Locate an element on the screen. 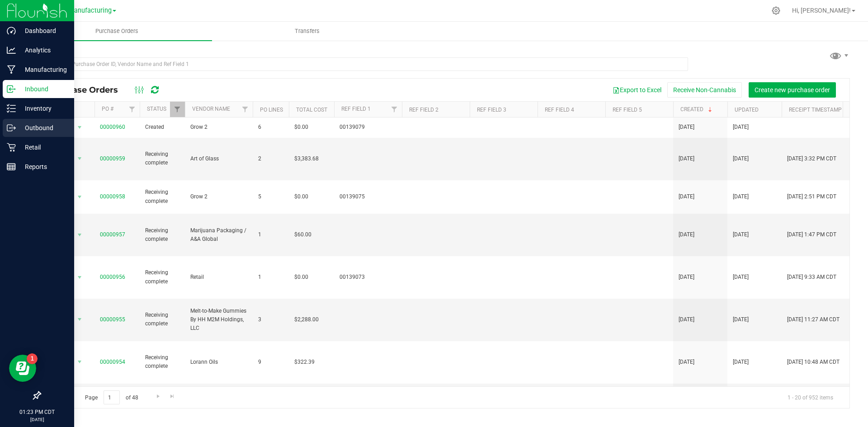 The image size is (868, 427). span: Transfers is located at coordinates (307, 31).